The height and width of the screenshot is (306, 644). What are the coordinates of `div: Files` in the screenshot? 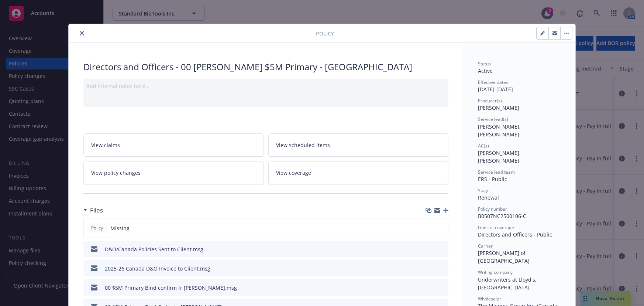 It's located at (93, 210).